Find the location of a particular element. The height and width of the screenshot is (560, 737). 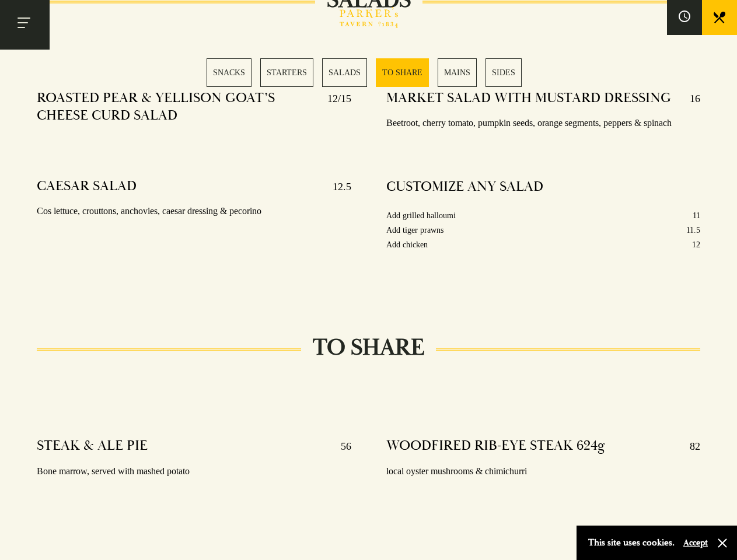

h4: STEAK & ALE PIE is located at coordinates (92, 446).